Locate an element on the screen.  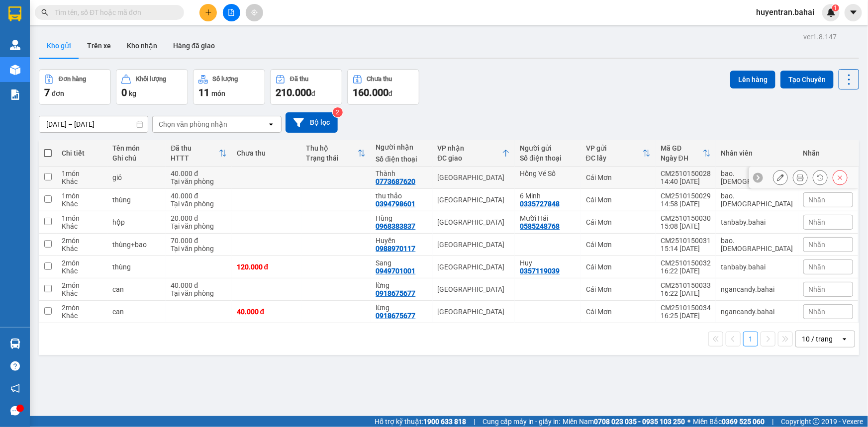
div: thùng is located at coordinates (137, 200).